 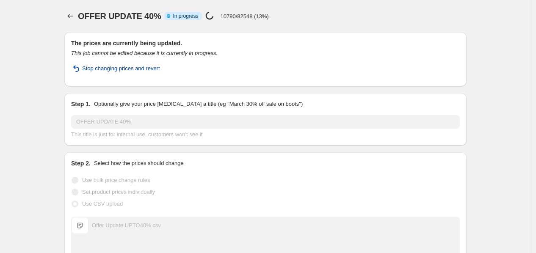 I want to click on span: Use bulk price change rules, so click(x=116, y=180).